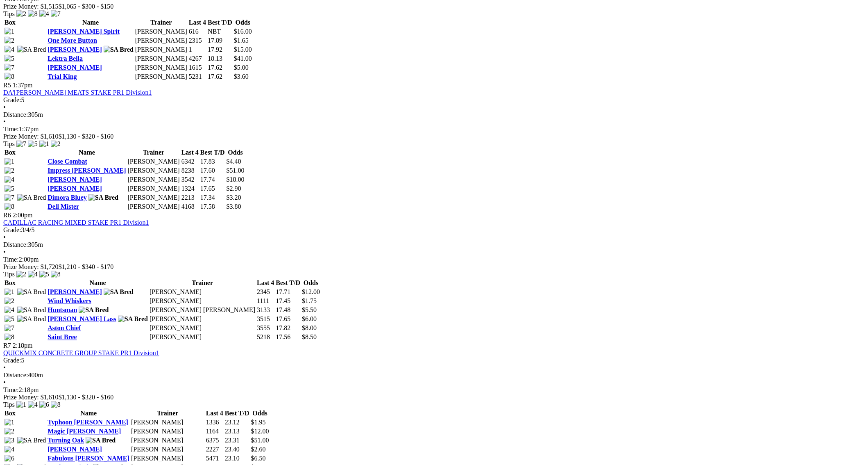  Describe the element at coordinates (9, 405) in the screenshot. I see `span: Tips` at that location.